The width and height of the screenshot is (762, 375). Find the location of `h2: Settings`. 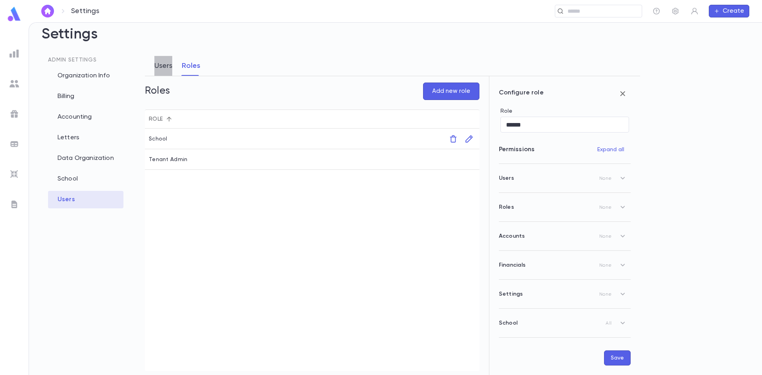

h2: Settings is located at coordinates (395, 41).